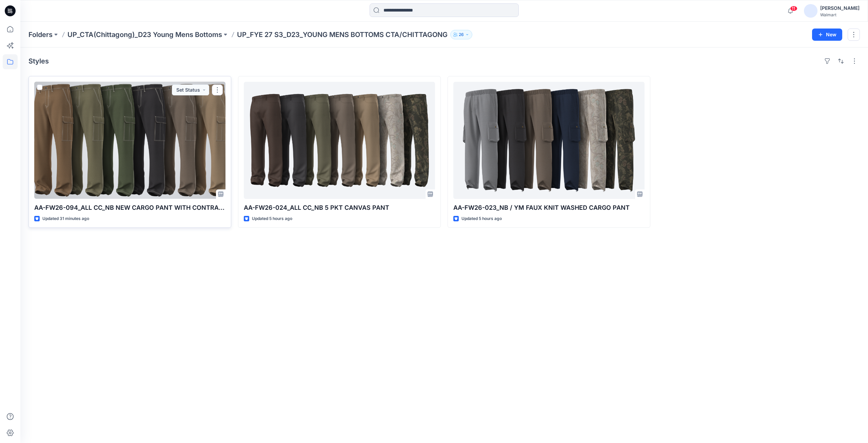 The width and height of the screenshot is (868, 443). Describe the element at coordinates (340, 208) in the screenshot. I see `p: AA-FW26-024_ALL CC_NB 5 PKT CANVAS PANT` at that location.